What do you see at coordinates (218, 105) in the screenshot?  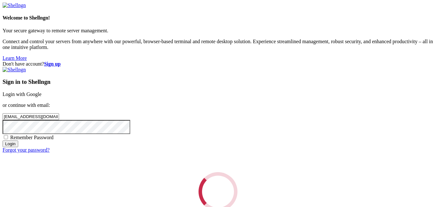 I see `p: or continue with email:` at bounding box center [218, 105].